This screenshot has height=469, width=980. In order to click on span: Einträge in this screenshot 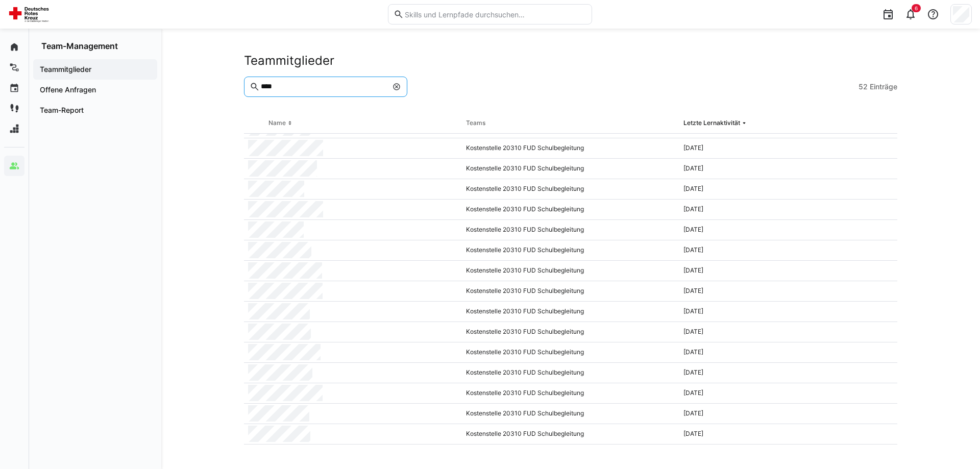, I will do `click(884, 87)`.